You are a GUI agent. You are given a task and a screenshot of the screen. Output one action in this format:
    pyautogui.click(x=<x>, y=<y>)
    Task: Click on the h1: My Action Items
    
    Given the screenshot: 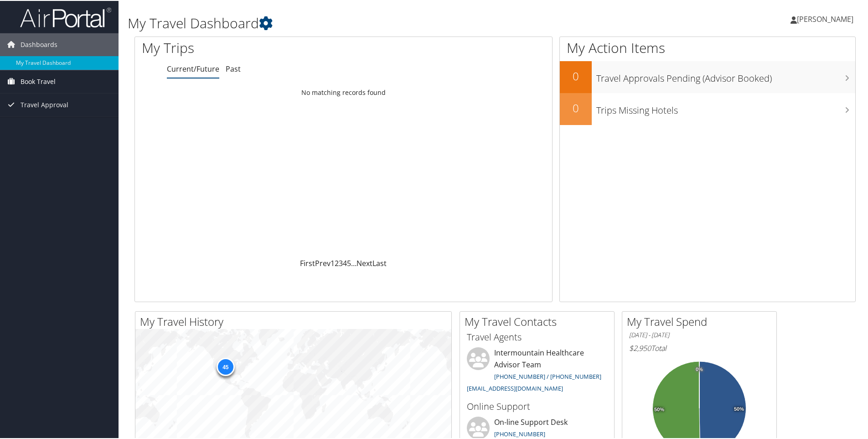 What is the action you would take?
    pyautogui.click(x=708, y=47)
    